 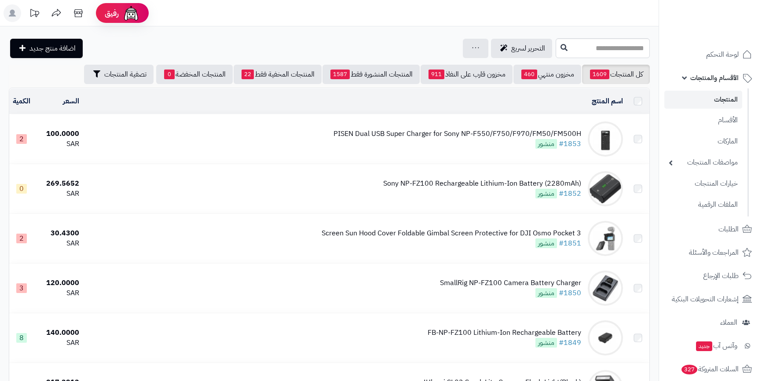 What do you see at coordinates (710, 55) in the screenshot?
I see `a: لوحة التحكم` at bounding box center [710, 55].